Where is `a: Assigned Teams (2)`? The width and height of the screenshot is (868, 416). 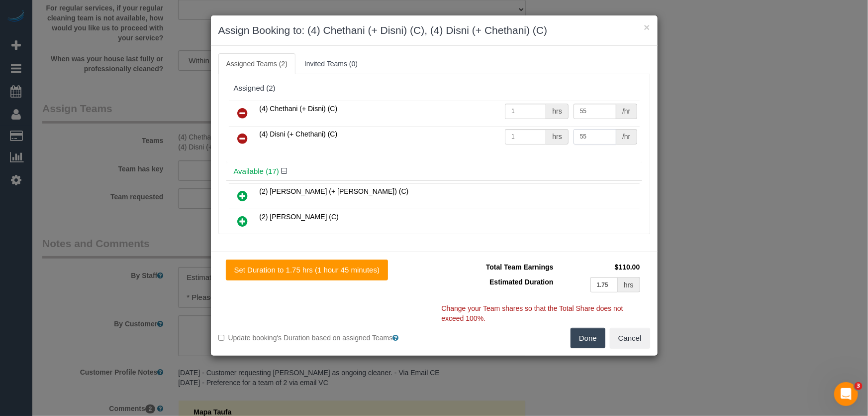 a: Assigned Teams (2) is located at coordinates (257, 63).